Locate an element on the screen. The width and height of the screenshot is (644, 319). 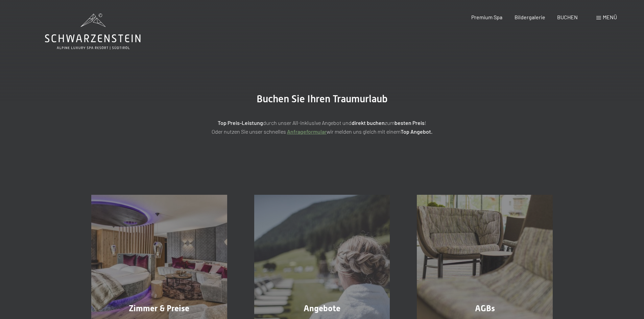
strong: direkt buchen is located at coordinates (368, 123).